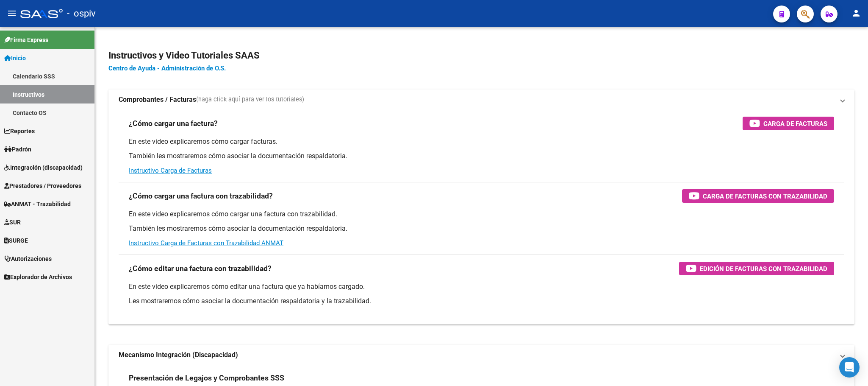 This screenshot has width=868, height=386. I want to click on button: Carga de Facturas con Trazabilidad, so click(758, 196).